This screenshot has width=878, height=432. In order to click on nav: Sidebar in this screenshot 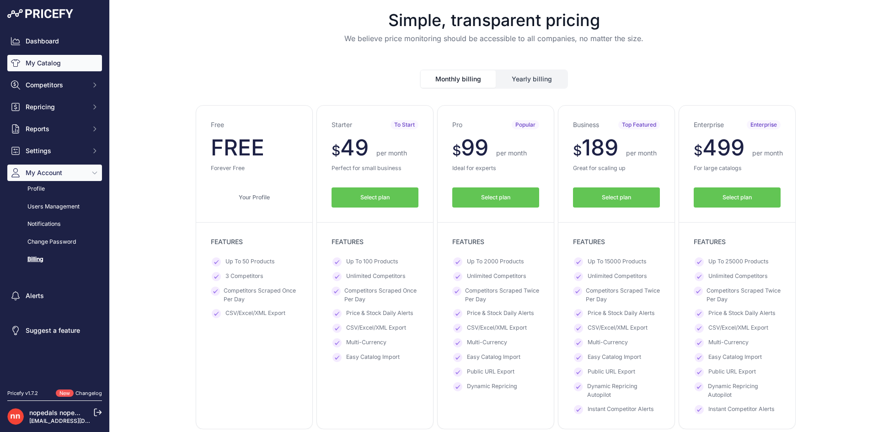, I will do `click(54, 206)`.